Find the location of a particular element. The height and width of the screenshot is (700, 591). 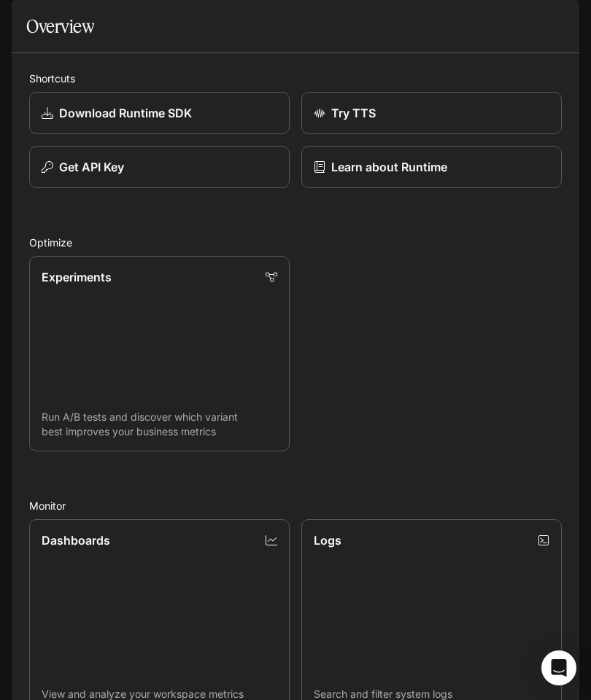

p: Dashboards is located at coordinates (76, 540).